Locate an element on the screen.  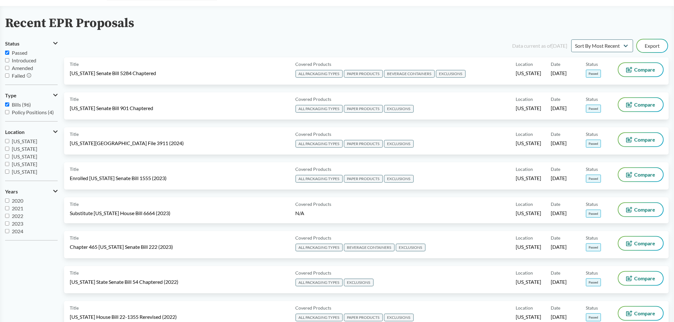
span: 2024 is located at coordinates (18, 231).